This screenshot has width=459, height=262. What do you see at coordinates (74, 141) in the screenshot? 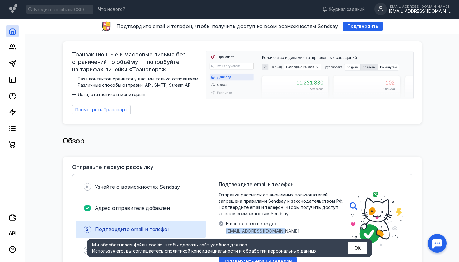
I see `span: Обзор` at bounding box center [74, 141].